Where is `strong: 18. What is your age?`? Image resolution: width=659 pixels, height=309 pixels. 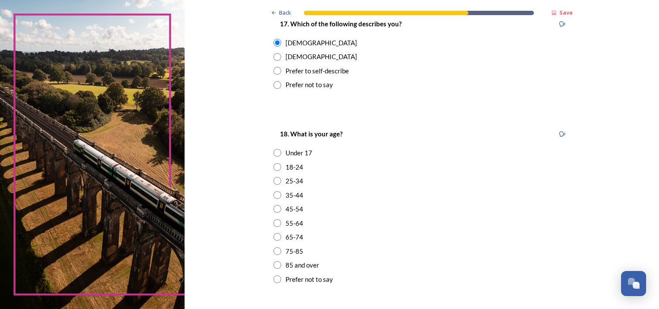
strong: 18. What is your age? is located at coordinates (311, 134).